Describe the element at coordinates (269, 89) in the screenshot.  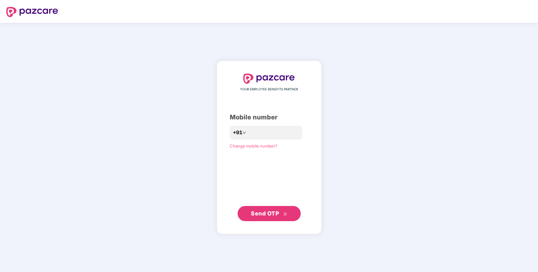
I see `span: YOUR EMPLOYEE BENEFITS PARTNER` at that location.